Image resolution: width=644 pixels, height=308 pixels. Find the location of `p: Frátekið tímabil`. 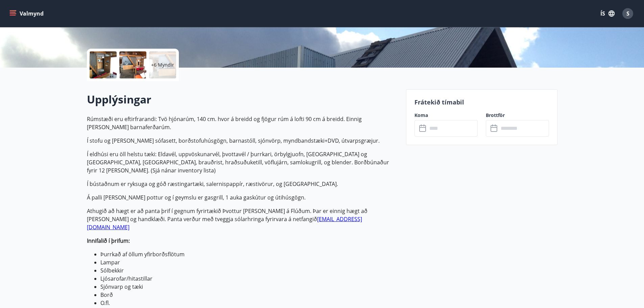

p: Frátekið tímabil is located at coordinates (481, 102).